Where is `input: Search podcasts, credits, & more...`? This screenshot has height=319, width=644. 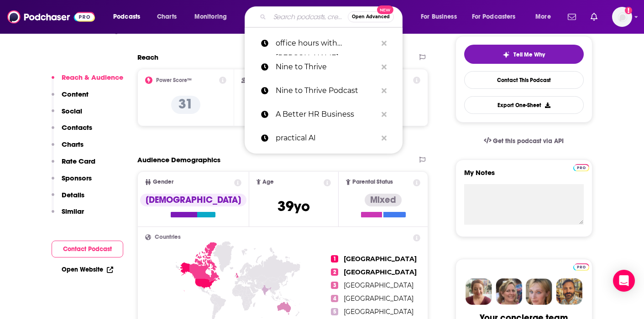
input: Search podcasts, credits, & more... is located at coordinates (309, 17).